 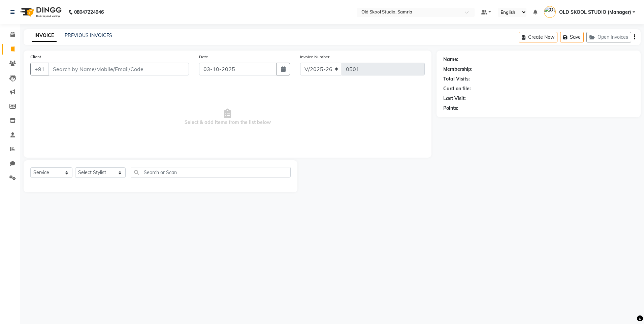 What do you see at coordinates (451, 108) in the screenshot?
I see `div: Points:` at bounding box center [451, 108].